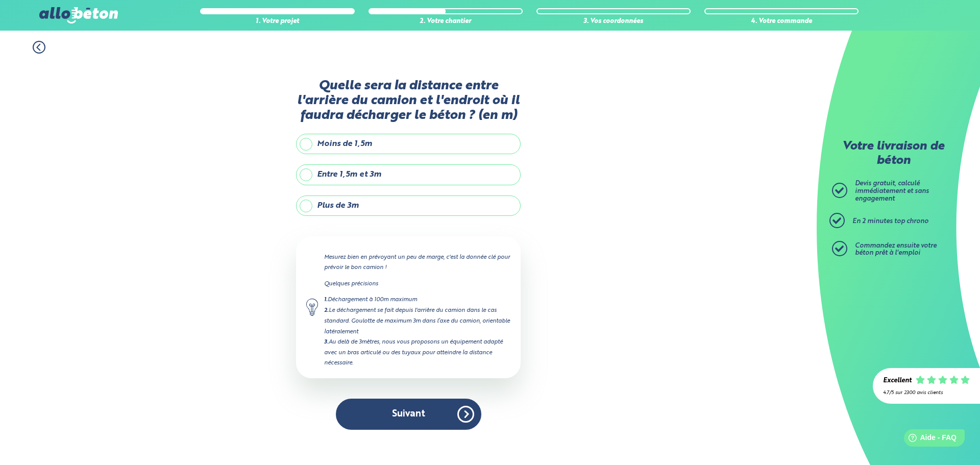 This screenshot has height=465, width=980. What do you see at coordinates (894, 153) in the screenshot?
I see `p: Votre livraison de béton` at bounding box center [894, 153].